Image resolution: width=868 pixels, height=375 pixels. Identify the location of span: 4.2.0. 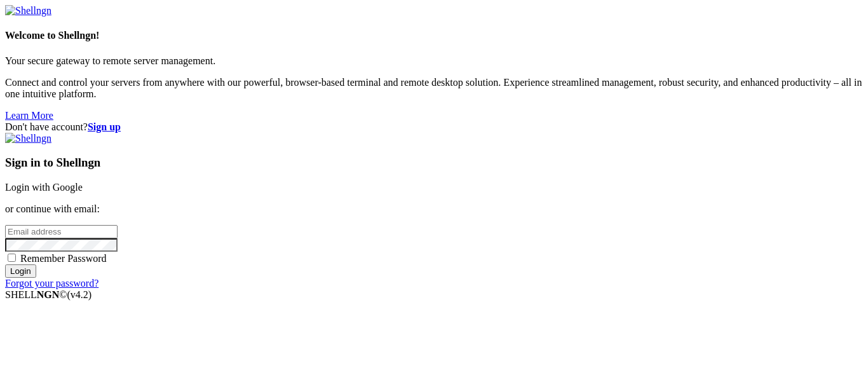
(79, 294).